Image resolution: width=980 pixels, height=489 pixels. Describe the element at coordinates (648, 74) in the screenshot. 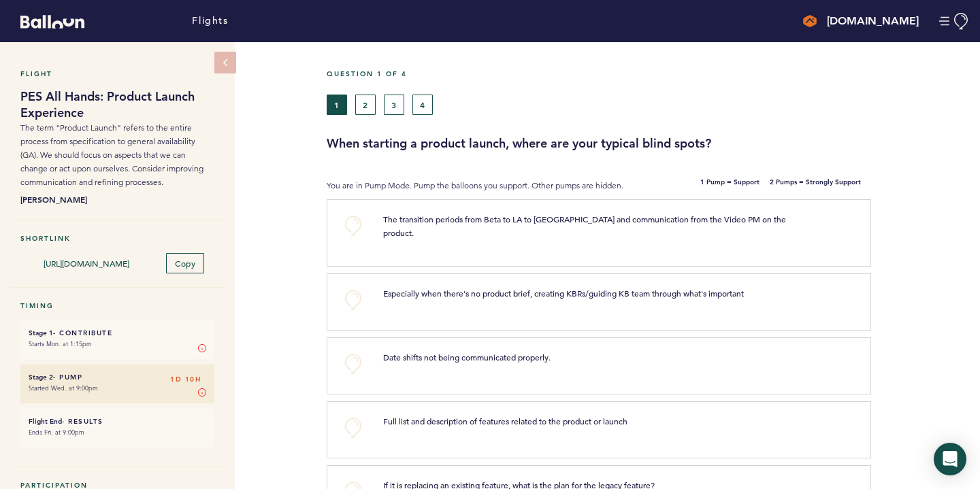

I see `h5: Question 1 of 4` at that location.